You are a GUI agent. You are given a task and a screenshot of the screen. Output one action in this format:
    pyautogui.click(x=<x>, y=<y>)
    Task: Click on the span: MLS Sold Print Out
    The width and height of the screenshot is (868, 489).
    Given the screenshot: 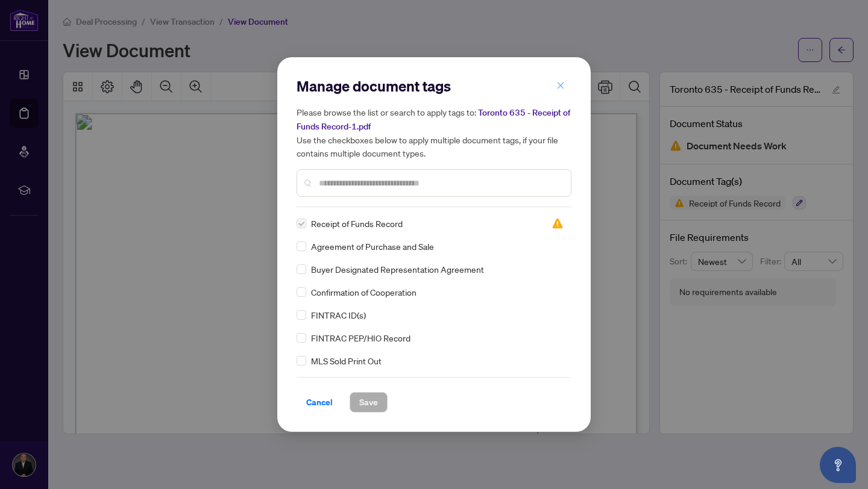 What is the action you would take?
    pyautogui.click(x=346, y=361)
    